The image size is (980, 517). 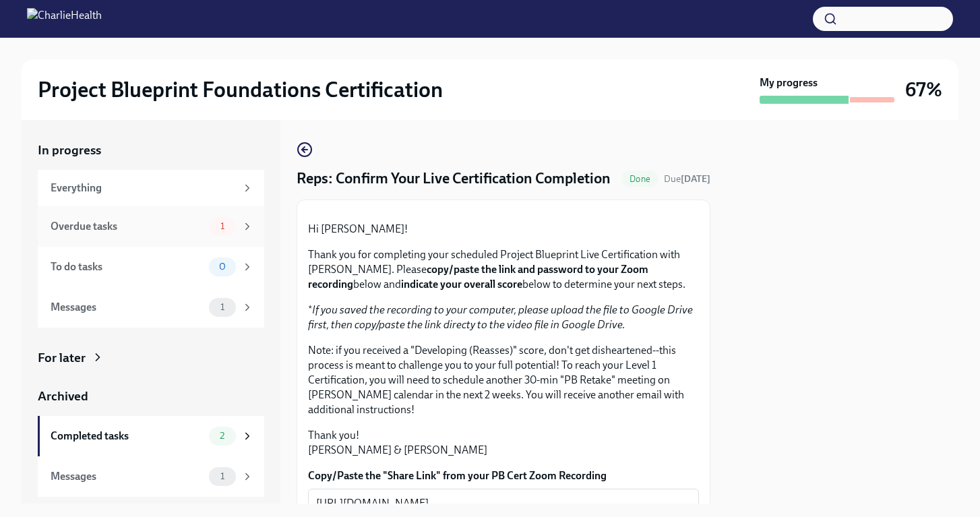 What do you see at coordinates (151, 436) in the screenshot?
I see `a: Completed tasks2` at bounding box center [151, 436].